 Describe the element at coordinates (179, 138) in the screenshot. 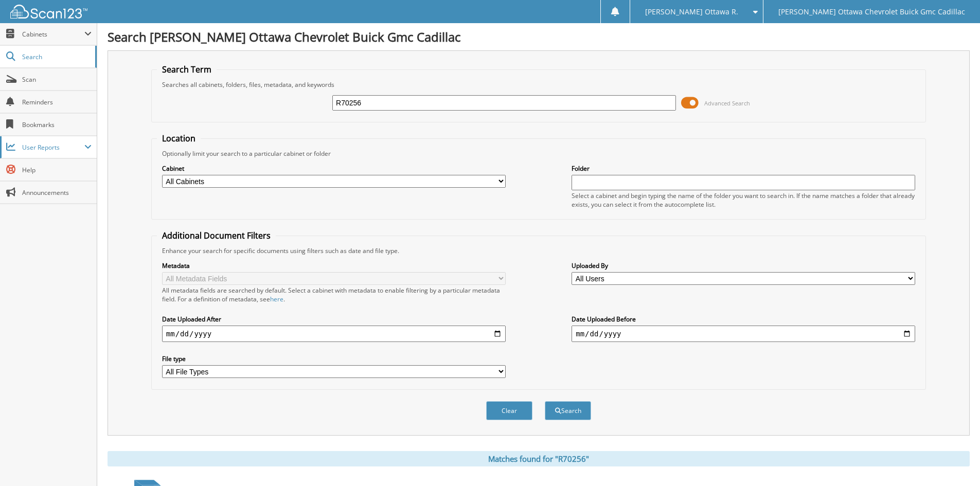

I see `legend: Location` at that location.